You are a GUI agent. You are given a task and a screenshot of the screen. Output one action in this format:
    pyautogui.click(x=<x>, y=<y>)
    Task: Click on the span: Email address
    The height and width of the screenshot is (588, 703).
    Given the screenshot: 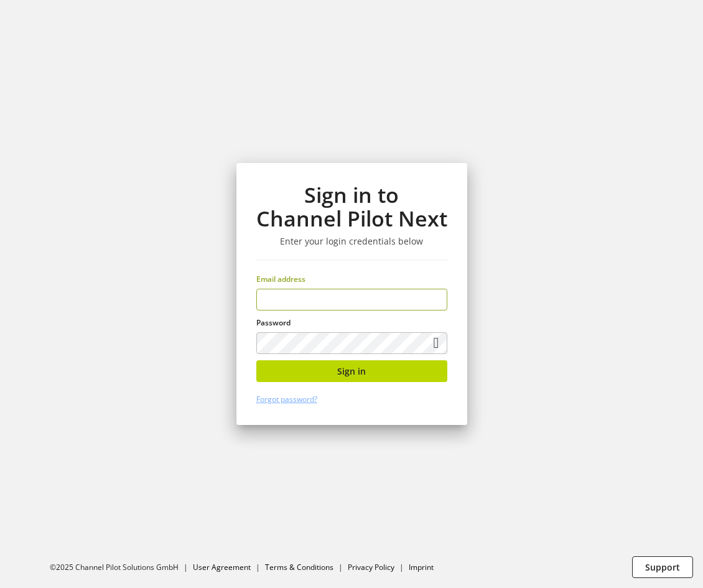 What is the action you would take?
    pyautogui.click(x=281, y=279)
    